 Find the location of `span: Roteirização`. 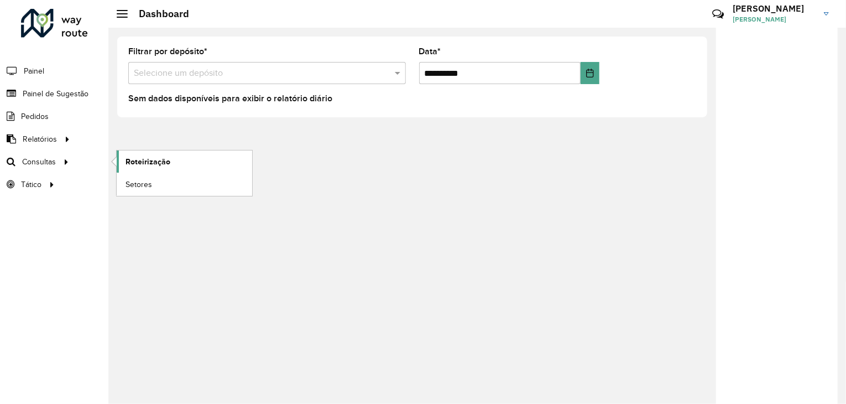

span: Roteirização is located at coordinates (148, 161).